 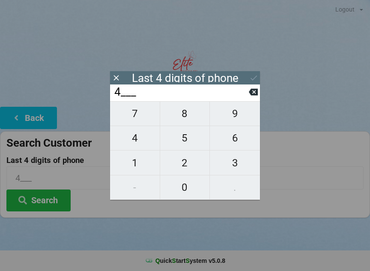 What do you see at coordinates (235, 114) in the screenshot?
I see `span: 9` at bounding box center [235, 114].